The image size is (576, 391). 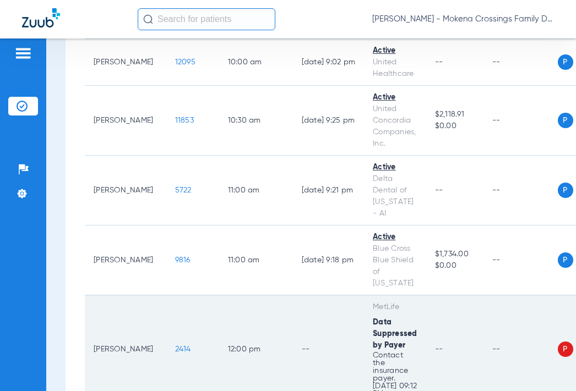 I want to click on input: Search for patients, so click(x=206, y=19).